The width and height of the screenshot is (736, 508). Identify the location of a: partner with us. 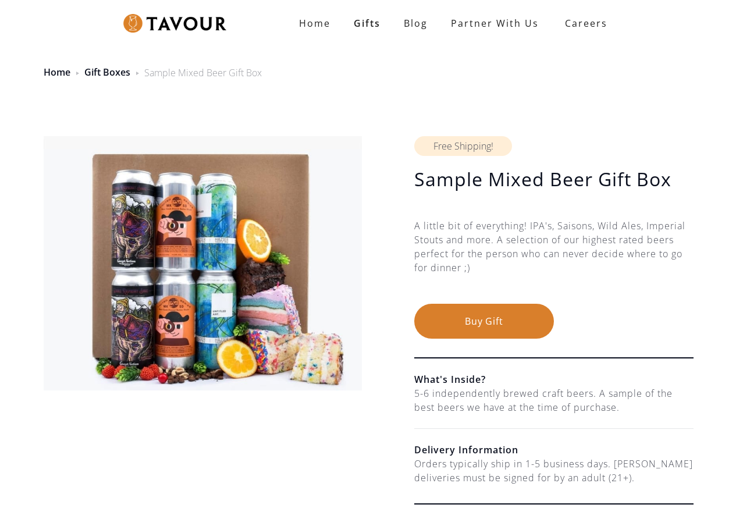
(495, 23).